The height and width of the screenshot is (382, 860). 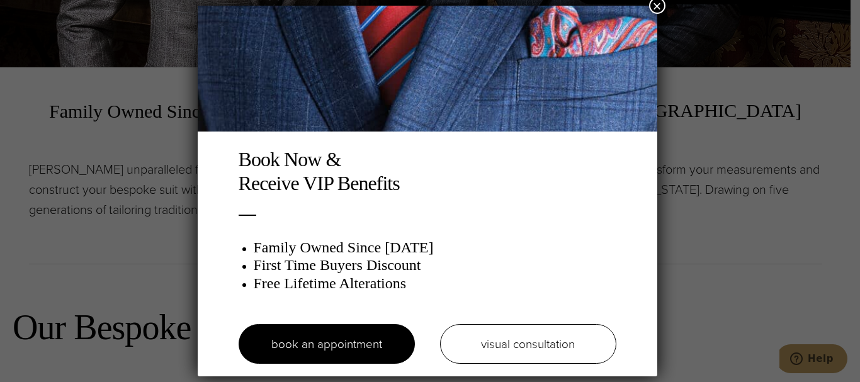 What do you see at coordinates (435, 283) in the screenshot?
I see `h3: Free Lifetime Alterations` at bounding box center [435, 283].